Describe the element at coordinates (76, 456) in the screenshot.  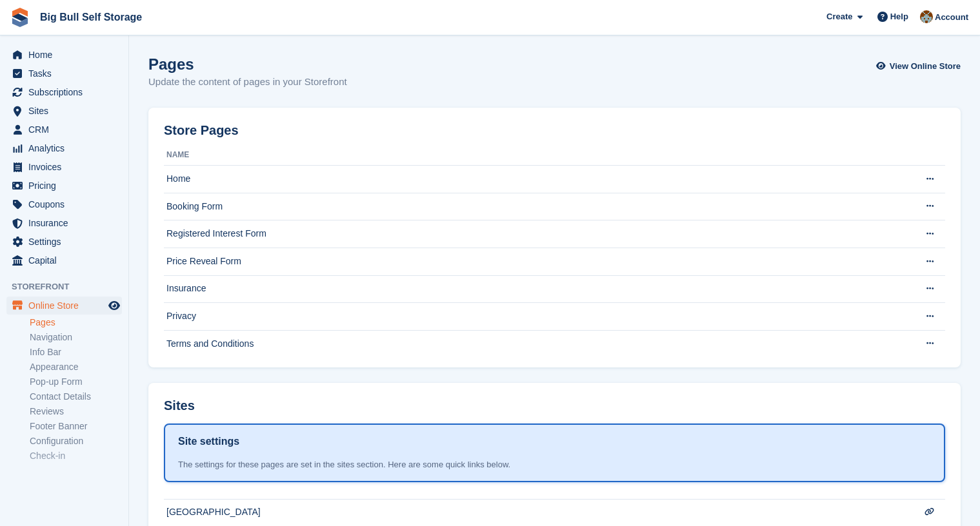
I see `a: Check-in` at that location.